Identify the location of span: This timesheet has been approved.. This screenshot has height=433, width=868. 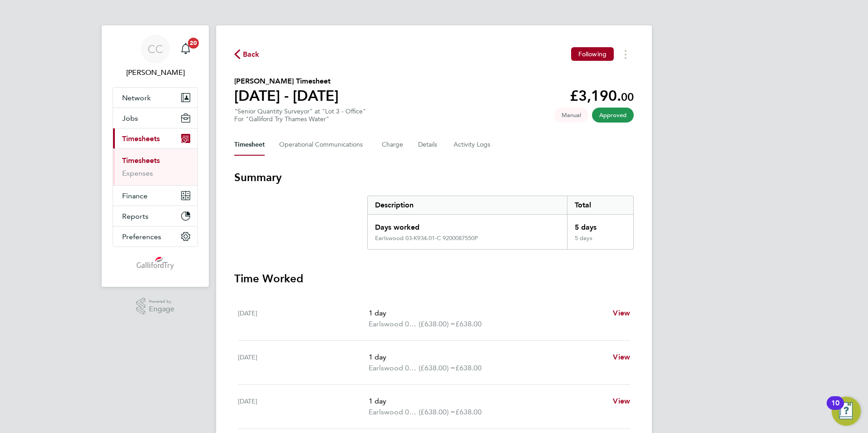
(613, 115).